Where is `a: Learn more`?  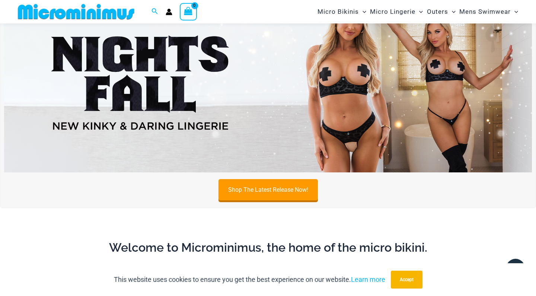
a: Learn more is located at coordinates (368, 279).